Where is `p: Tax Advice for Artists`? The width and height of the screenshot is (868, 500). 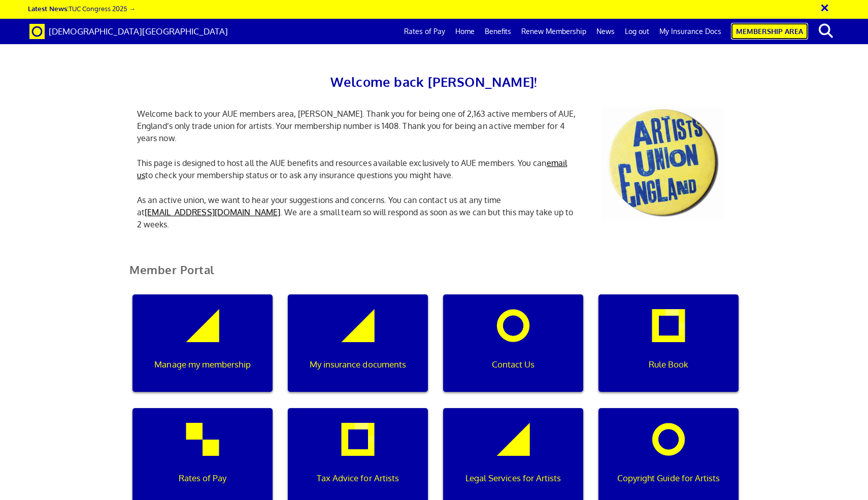
p: Tax Advice for Artists is located at coordinates (358, 478).